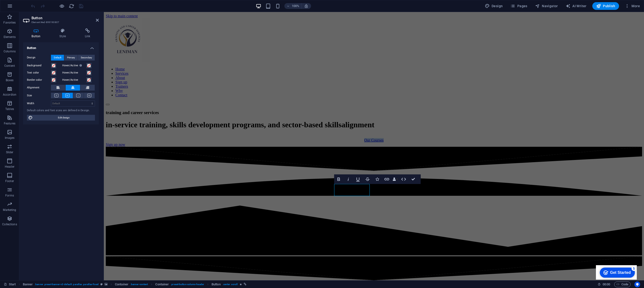 The height and width of the screenshot is (288, 644). I want to click on button: Underline (⌘U), so click(358, 179).